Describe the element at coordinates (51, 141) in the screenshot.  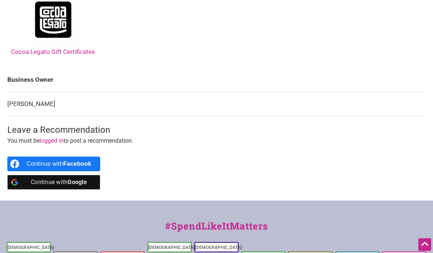
I see `a: logged in` at that location.